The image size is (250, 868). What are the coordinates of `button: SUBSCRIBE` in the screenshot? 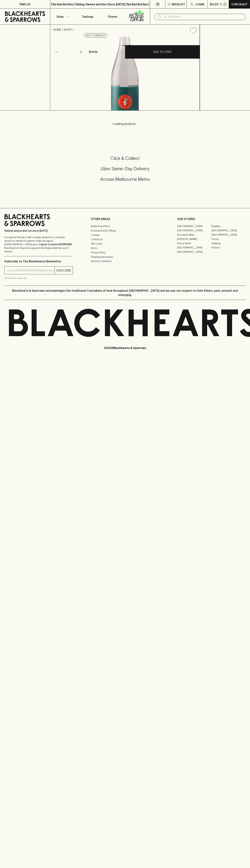 It's located at (64, 270).